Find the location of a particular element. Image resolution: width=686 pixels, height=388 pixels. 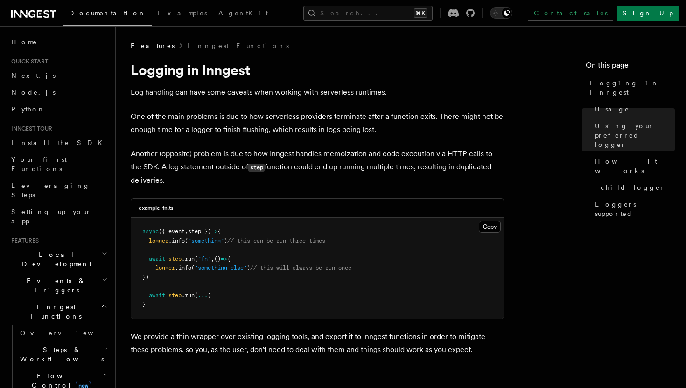

span: Documentation is located at coordinates (107, 13).